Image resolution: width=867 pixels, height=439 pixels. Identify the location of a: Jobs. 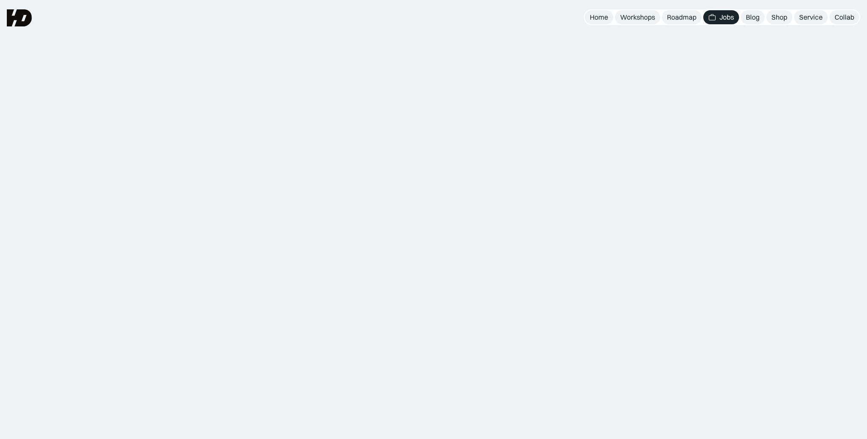
(721, 17).